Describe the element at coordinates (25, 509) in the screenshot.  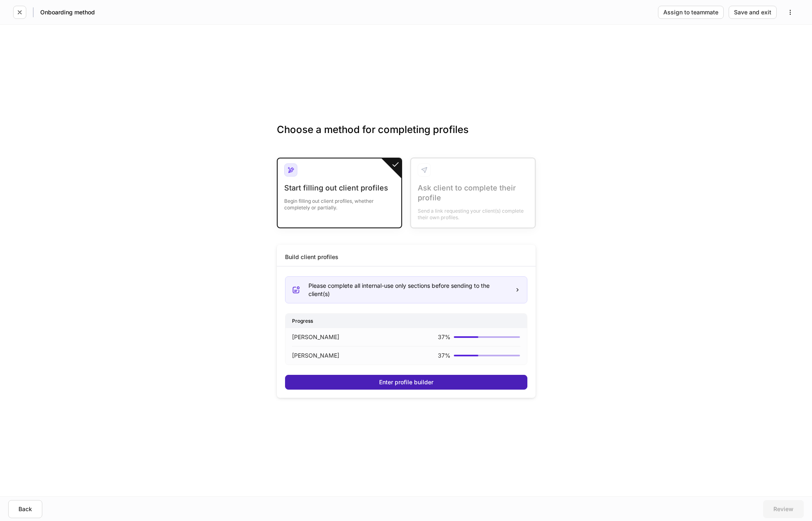
I see `div: Back` at that location.